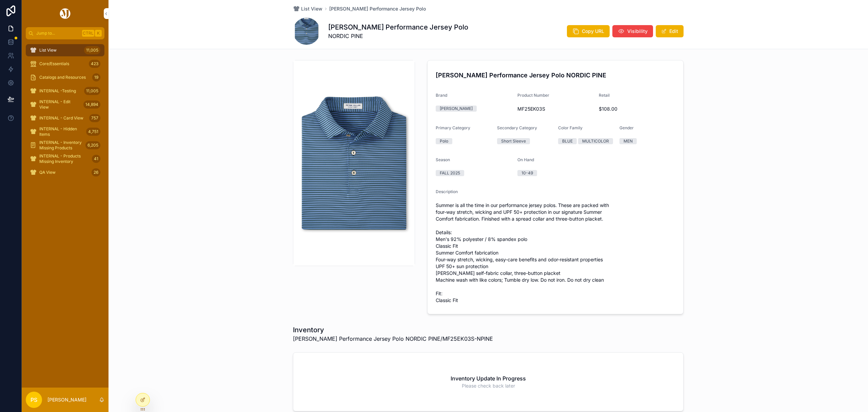 The image size is (868, 412). What do you see at coordinates (443, 160) in the screenshot?
I see `span: Season` at bounding box center [443, 160].